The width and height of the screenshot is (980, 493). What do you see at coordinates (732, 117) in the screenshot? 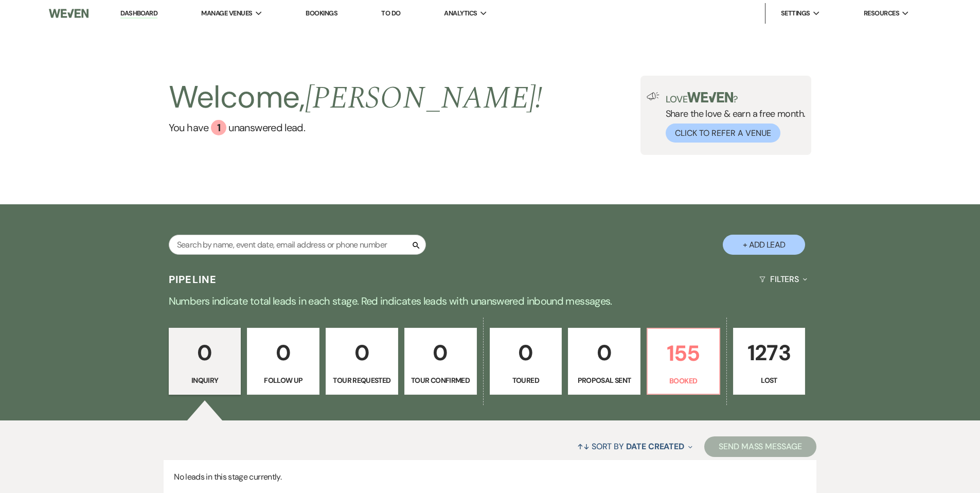
I see `div: Share the love & earn a free month.` at bounding box center [732, 117].